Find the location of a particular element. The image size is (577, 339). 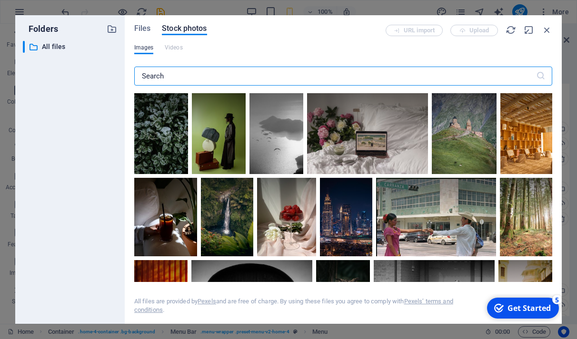

span: This file type is not supported by this element is located at coordinates (174, 48).